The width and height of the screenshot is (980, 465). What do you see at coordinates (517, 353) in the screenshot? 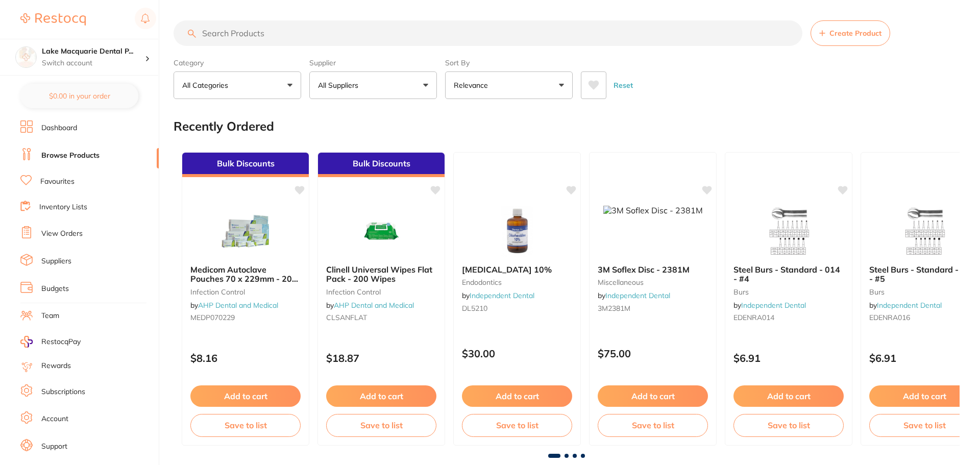
I see `p: $30.00` at bounding box center [517, 353].